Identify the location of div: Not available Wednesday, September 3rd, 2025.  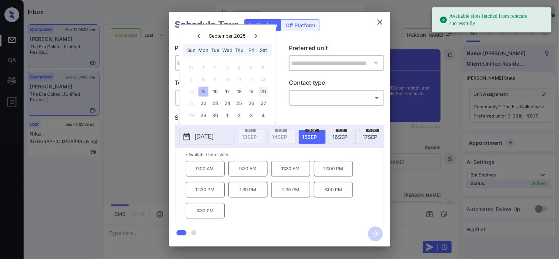
(227, 67).